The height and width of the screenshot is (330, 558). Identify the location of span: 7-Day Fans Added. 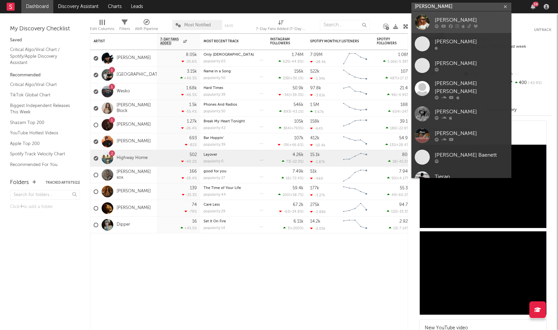
(171, 41).